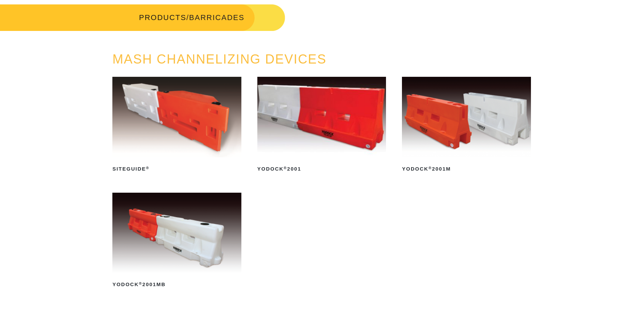 Image resolution: width=644 pixels, height=314 pixels. Describe the element at coordinates (177, 125) in the screenshot. I see `a: SiteGuide®` at that location.